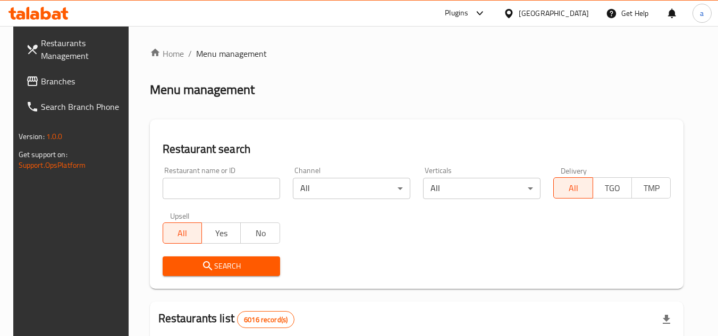 Image resolution: width=718 pixels, height=336 pixels. I want to click on span: 1.0.0, so click(54, 137).